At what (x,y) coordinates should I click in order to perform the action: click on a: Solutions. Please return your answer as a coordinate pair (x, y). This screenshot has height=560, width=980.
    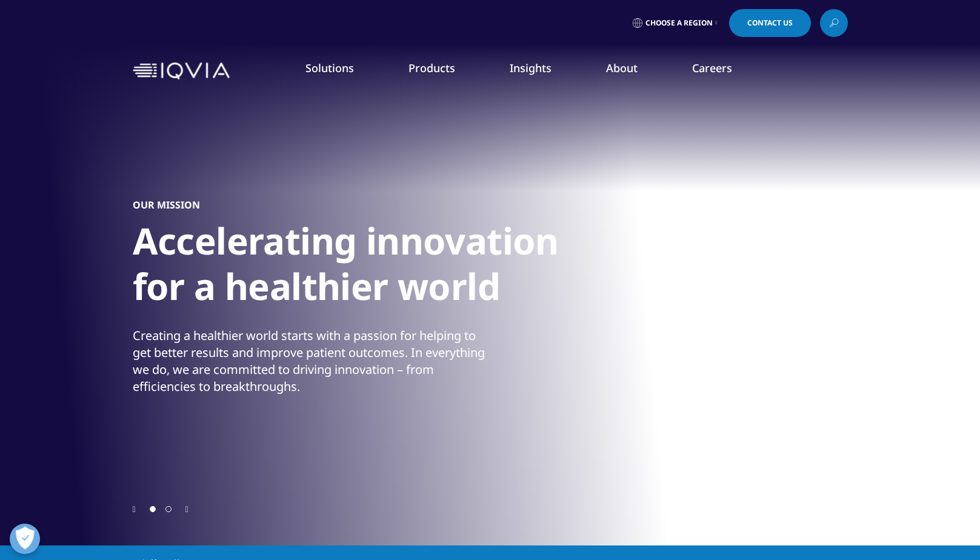
    Looking at the image, I should click on (329, 68).